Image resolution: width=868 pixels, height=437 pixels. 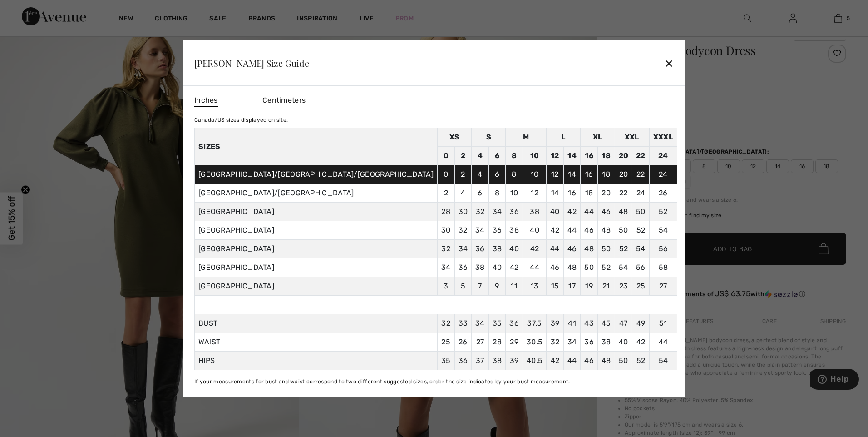 I want to click on td: 56, so click(x=641, y=267).